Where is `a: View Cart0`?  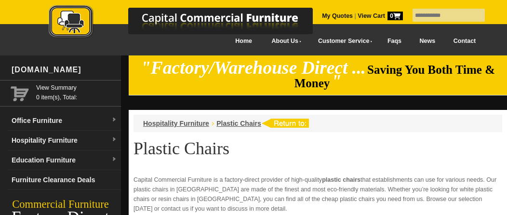 a: View Cart0 is located at coordinates (379, 16).